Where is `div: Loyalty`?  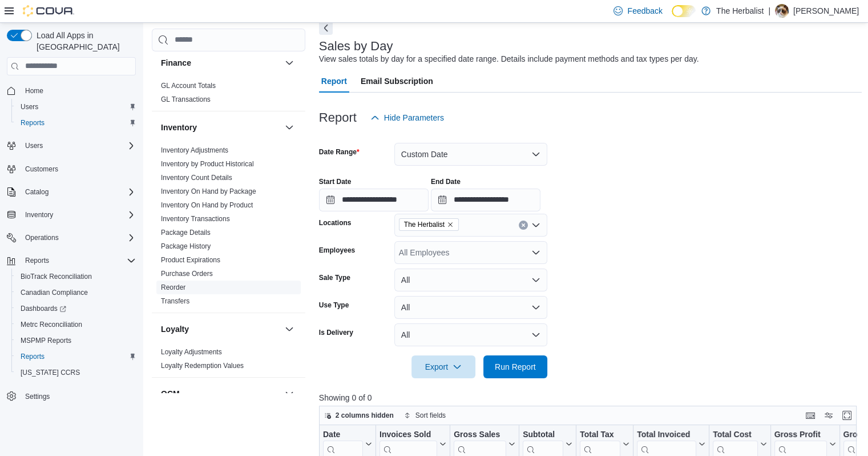
div: Loyalty is located at coordinates (229, 361).